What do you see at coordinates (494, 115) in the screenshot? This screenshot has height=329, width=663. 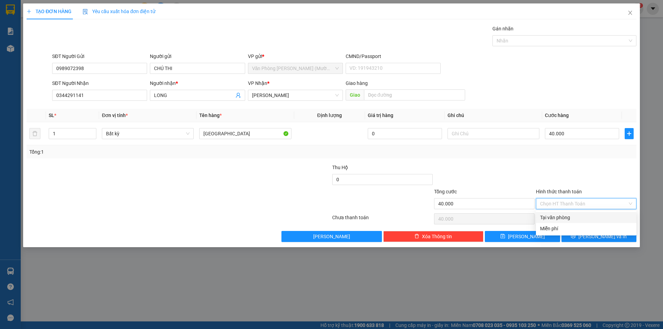 I see `th: Ghi chú` at bounding box center [494, 115].